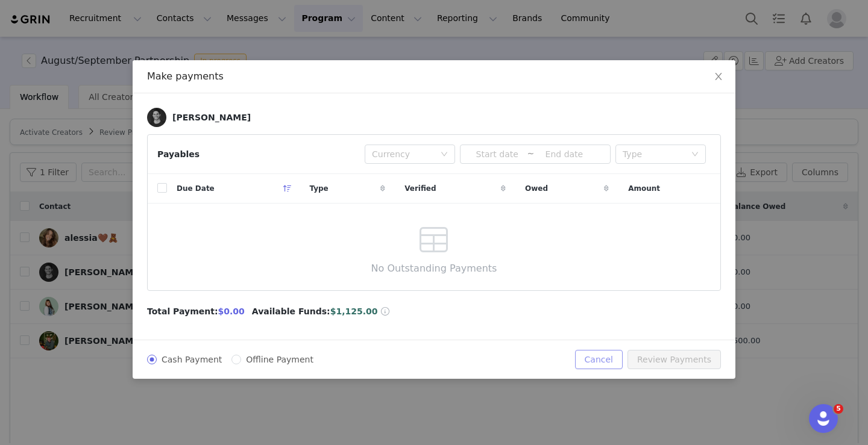 This screenshot has height=445, width=868. I want to click on article: Payables, so click(434, 213).